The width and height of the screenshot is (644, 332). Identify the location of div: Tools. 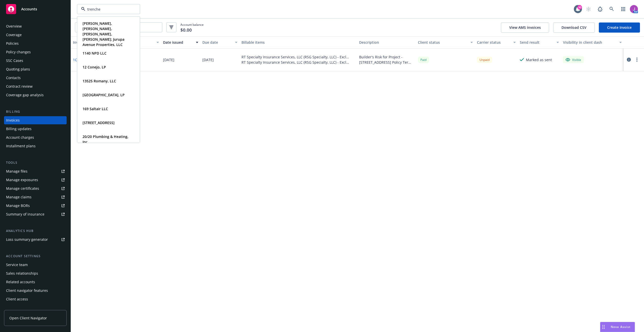
(35, 163).